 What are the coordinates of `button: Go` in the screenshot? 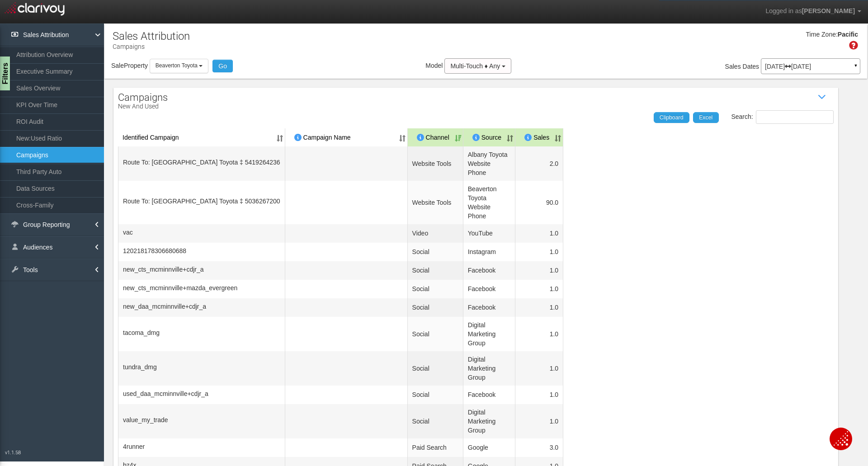 It's located at (222, 66).